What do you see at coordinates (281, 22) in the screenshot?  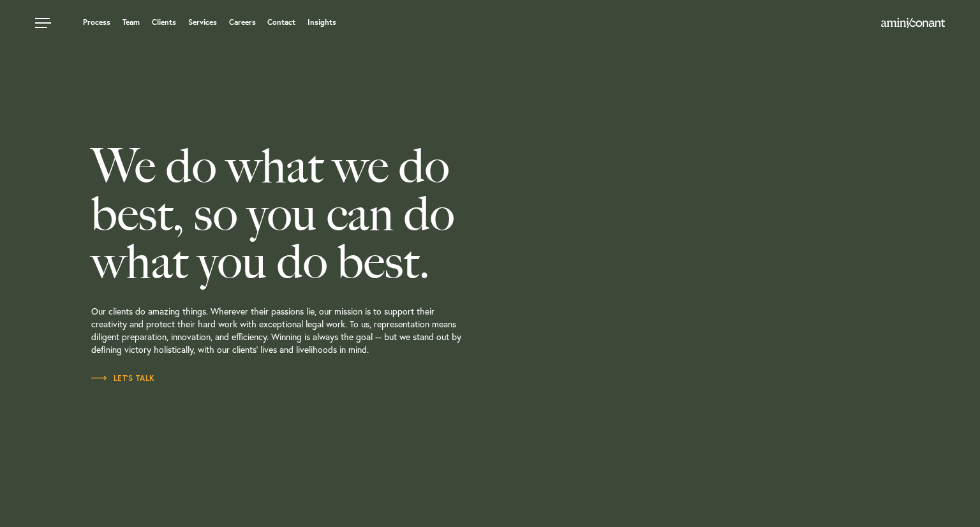 I see `a: Contact` at bounding box center [281, 22].